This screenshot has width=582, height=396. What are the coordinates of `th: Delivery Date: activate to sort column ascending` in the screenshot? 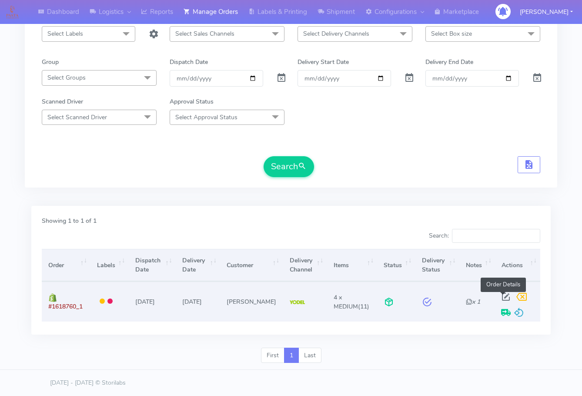 It's located at (198, 265).